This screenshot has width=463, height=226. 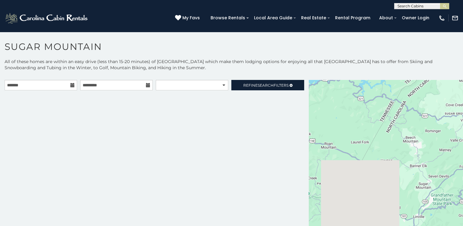 What do you see at coordinates (416, 18) in the screenshot?
I see `a: Owner Login` at bounding box center [416, 18].